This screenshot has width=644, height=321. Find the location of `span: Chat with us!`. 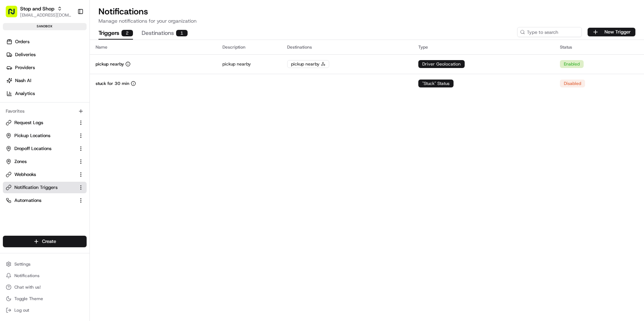

span: Chat with us! is located at coordinates (27, 287).